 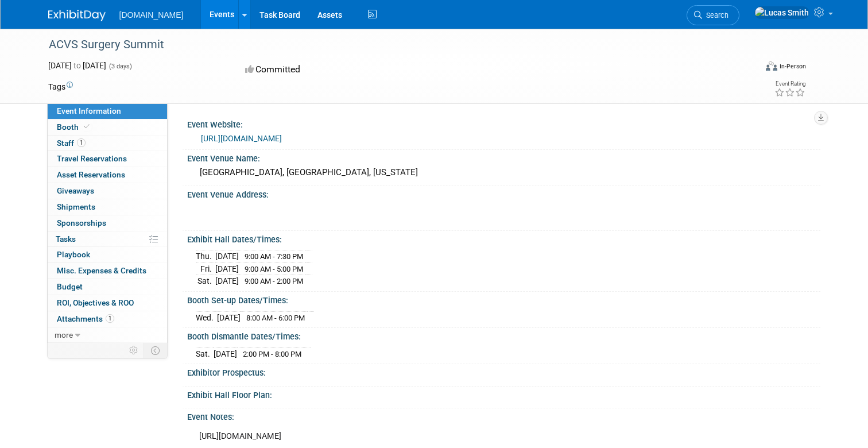 What do you see at coordinates (107, 206) in the screenshot?
I see `a: Shipments` at bounding box center [107, 206].